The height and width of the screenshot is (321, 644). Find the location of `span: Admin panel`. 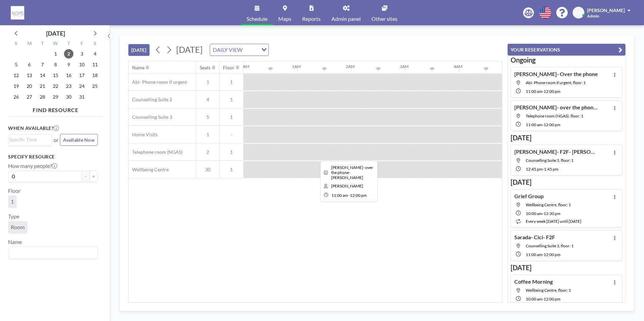

span: Admin panel is located at coordinates (346, 19).